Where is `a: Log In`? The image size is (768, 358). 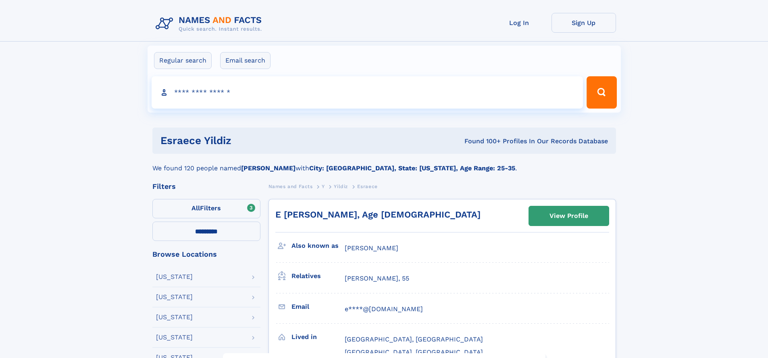 a: Log In is located at coordinates (519, 23).